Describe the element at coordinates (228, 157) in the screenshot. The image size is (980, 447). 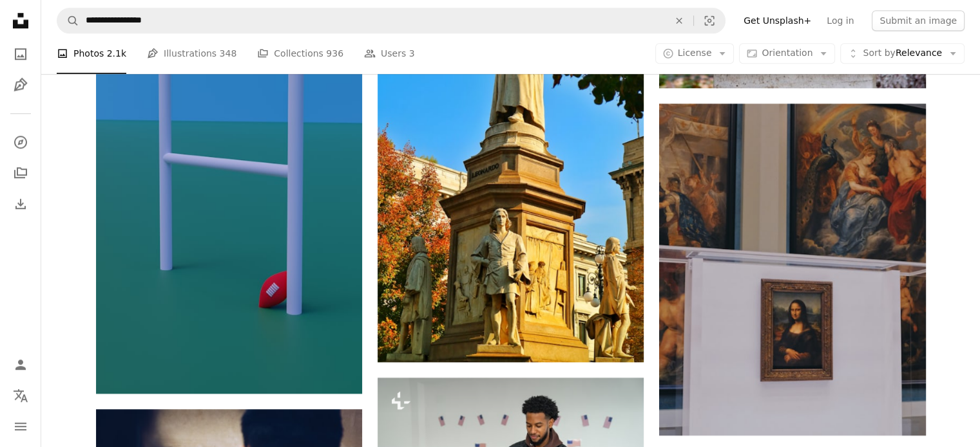
I see `a: a red ball sitting in front of a white pole` at that location.